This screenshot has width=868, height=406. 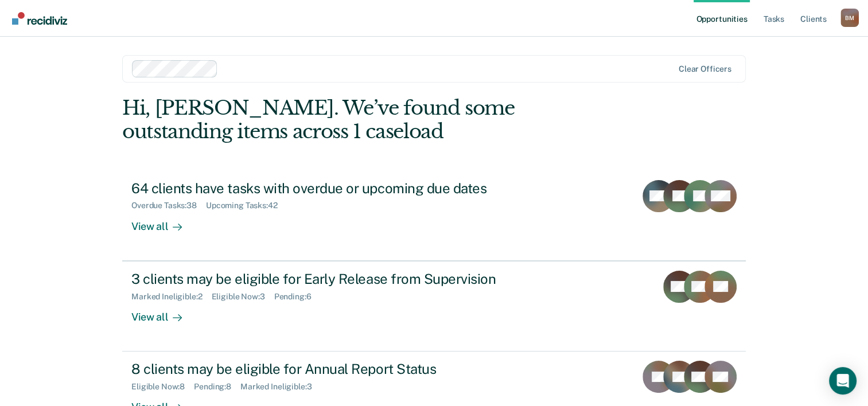 What do you see at coordinates (333, 279) in the screenshot?
I see `div: 3 clients may be eligible for Early Release from Supervision` at bounding box center [333, 279].